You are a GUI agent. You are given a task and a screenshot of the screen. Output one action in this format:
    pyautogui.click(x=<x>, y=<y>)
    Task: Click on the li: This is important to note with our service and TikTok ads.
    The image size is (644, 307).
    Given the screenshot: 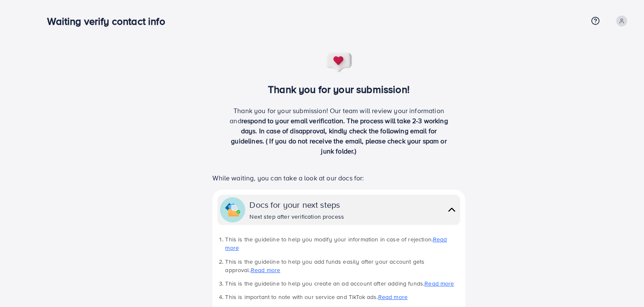 What is the action you would take?
    pyautogui.click(x=342, y=297)
    